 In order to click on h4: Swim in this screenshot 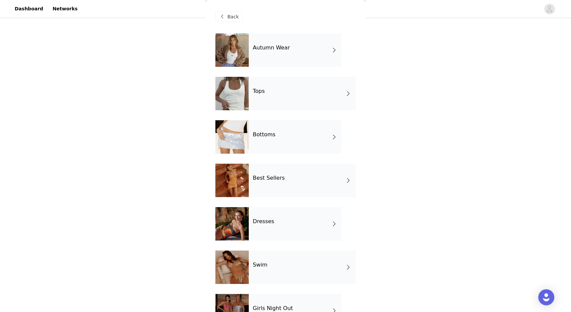, I will do `click(260, 265)`.